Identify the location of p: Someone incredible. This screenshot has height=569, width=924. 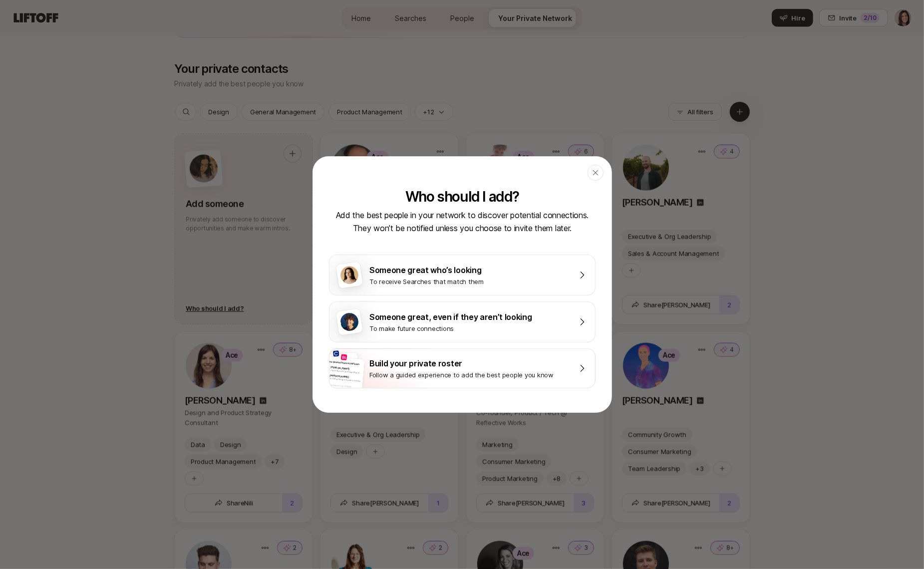
(345, 386).